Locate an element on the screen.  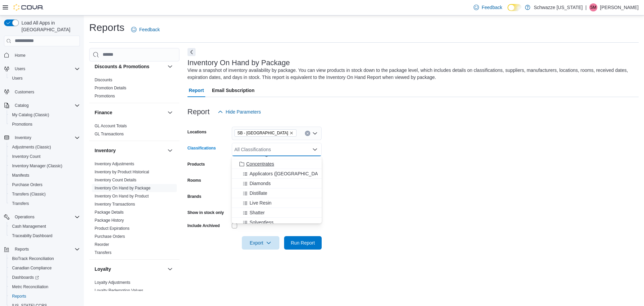
a: Manifests is located at coordinates (20, 175).